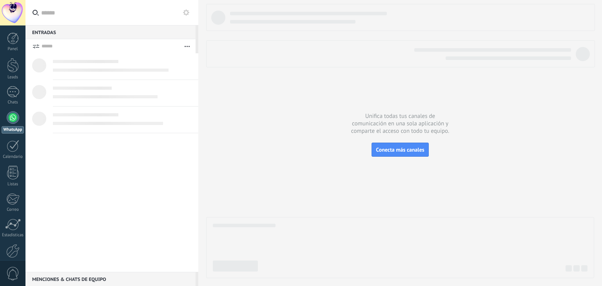  What do you see at coordinates (13, 77) in the screenshot?
I see `div: Leads` at bounding box center [13, 77].